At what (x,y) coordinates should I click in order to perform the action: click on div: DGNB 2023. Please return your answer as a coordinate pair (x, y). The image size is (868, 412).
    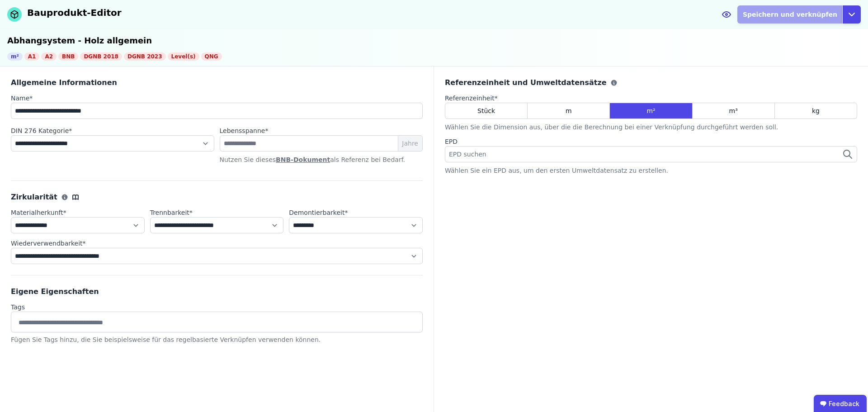
    Looking at the image, I should click on (145, 56).